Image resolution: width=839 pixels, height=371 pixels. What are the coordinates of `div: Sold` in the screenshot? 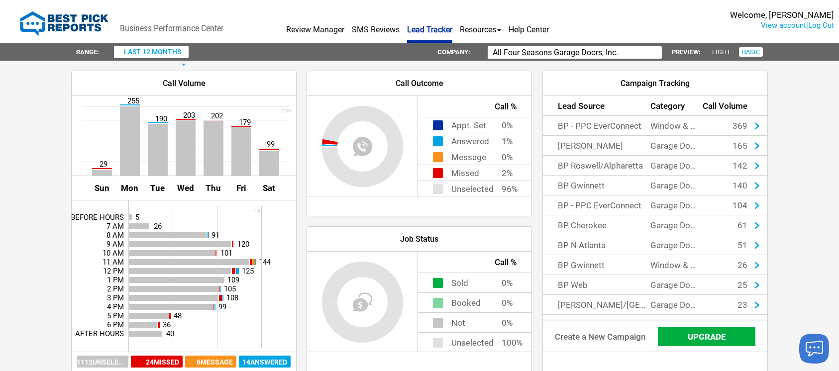 It's located at (460, 276).